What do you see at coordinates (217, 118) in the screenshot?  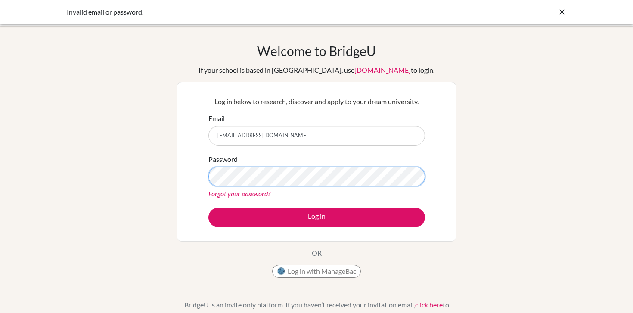 I see `label: Email` at bounding box center [217, 118].